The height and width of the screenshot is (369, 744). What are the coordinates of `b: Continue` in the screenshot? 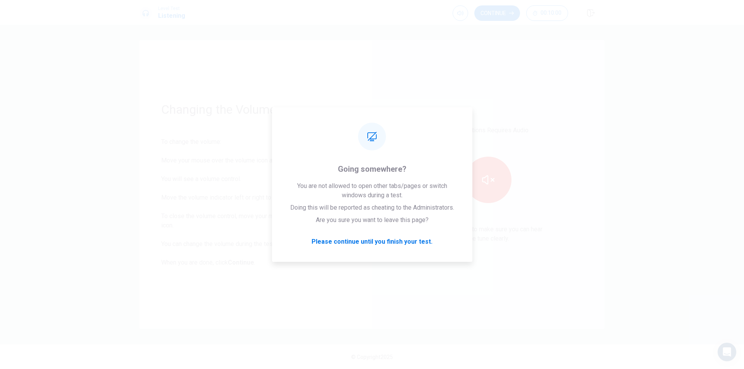 It's located at (241, 263).